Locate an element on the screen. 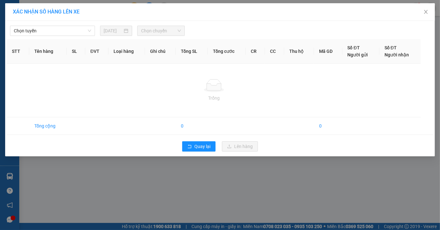 This screenshot has width=440, height=230. span: Hotline: 19001152 is located at coordinates (64, 30).